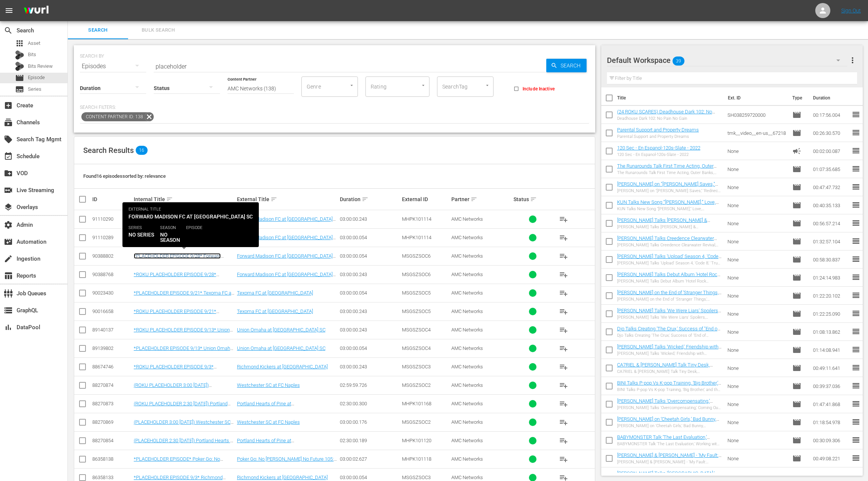 The height and width of the screenshot is (481, 868). I want to click on a: (24 ROKU SCARES) Deadhouse Dark 102: No Pain No Gain, so click(666, 114).